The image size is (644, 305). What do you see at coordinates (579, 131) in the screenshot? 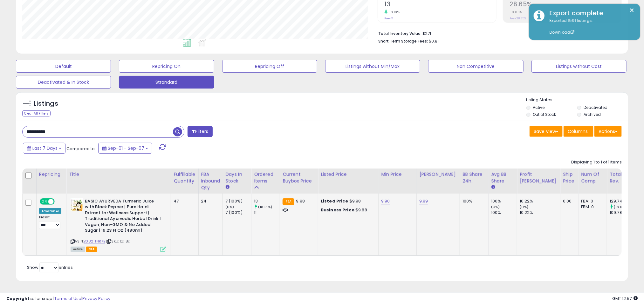
I see `button: Columns` at bounding box center [579, 131].